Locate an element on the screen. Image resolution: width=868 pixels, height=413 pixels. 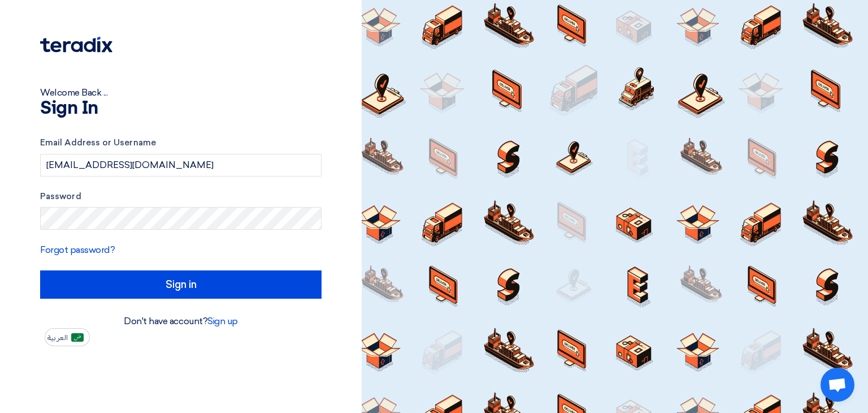
a: Sign up is located at coordinates (223, 321).